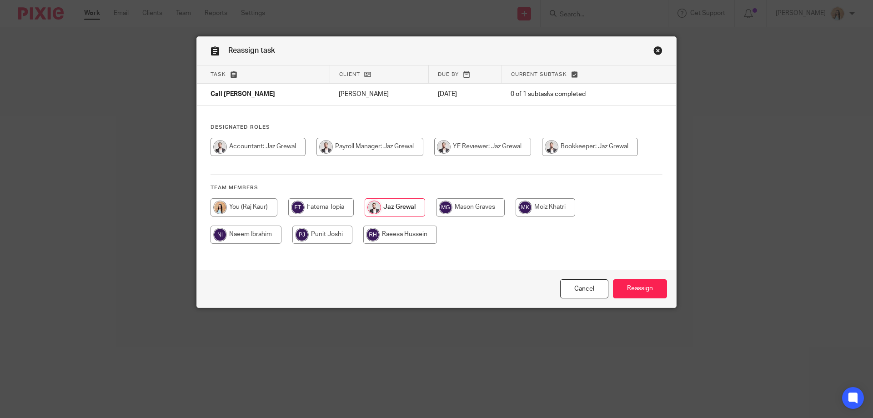 Image resolution: width=873 pixels, height=418 pixels. I want to click on input: Reassign, so click(640, 289).